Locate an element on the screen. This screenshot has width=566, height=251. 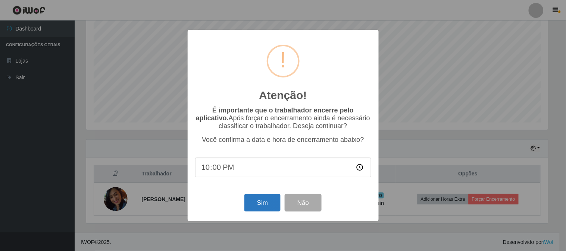
b: É importante que o trabalhador encerre pelo aplicativo. is located at coordinates (275, 114).